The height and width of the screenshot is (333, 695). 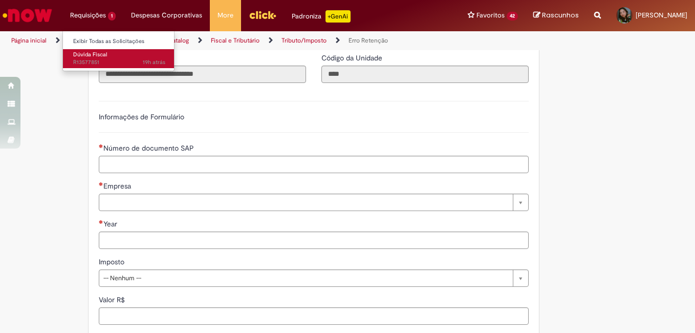 I want to click on ul: Trilhas de página, so click(x=231, y=40).